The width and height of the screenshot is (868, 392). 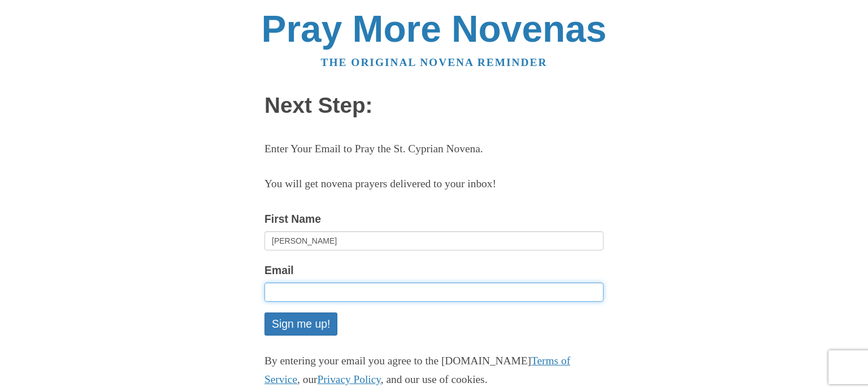 I want to click on a: Privacy Policy, so click(x=349, y=380).